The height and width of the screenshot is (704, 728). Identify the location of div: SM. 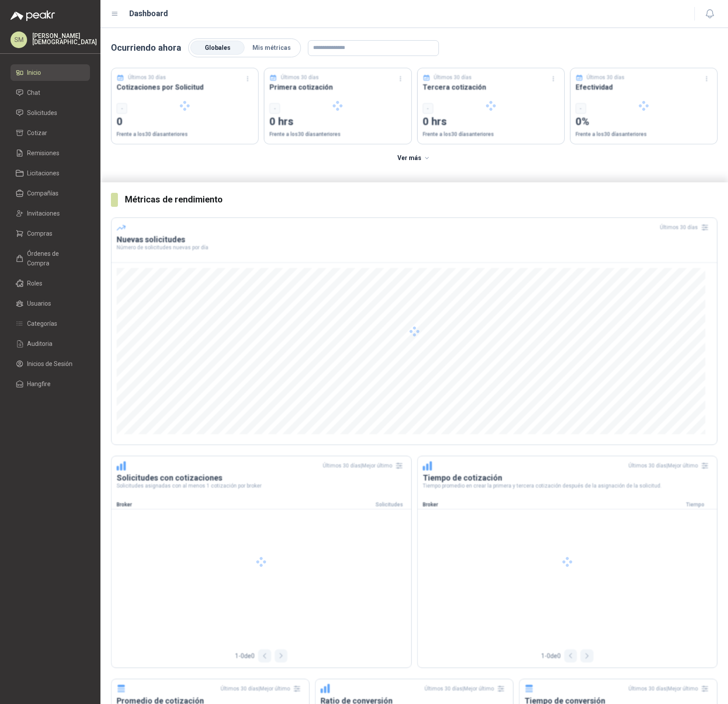
(19, 40).